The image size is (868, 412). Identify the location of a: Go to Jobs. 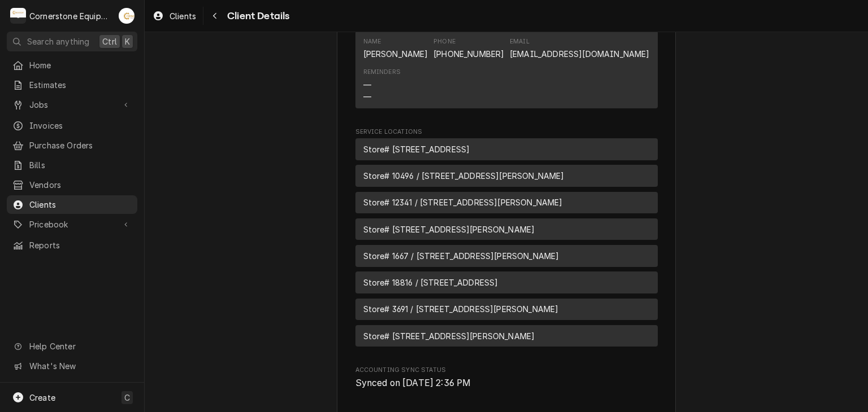
(72, 104).